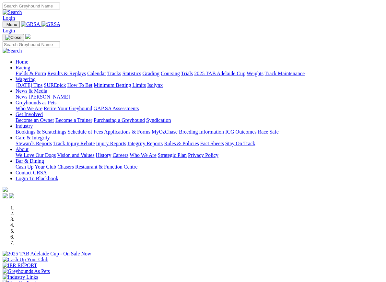  I want to click on a: About, so click(22, 149).